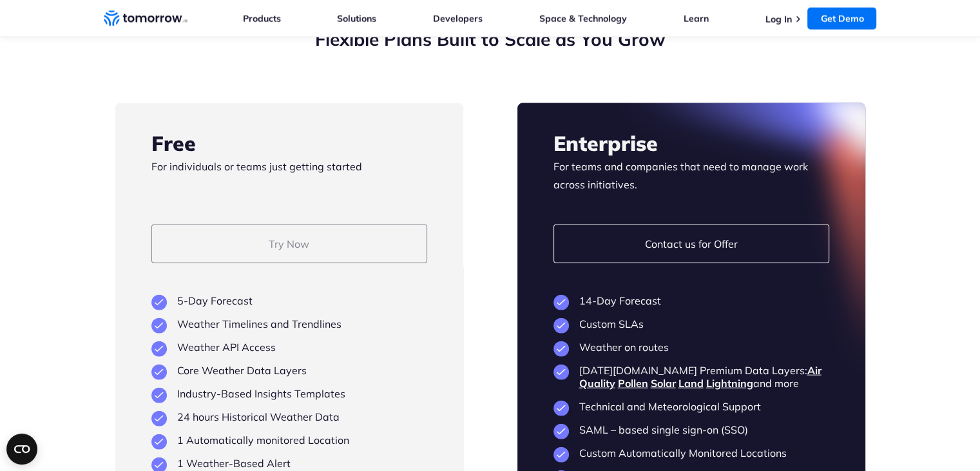 Image resolution: width=980 pixels, height=471 pixels. What do you see at coordinates (289, 393) in the screenshot?
I see `li: Industry-Based Insights Templates` at bounding box center [289, 393].